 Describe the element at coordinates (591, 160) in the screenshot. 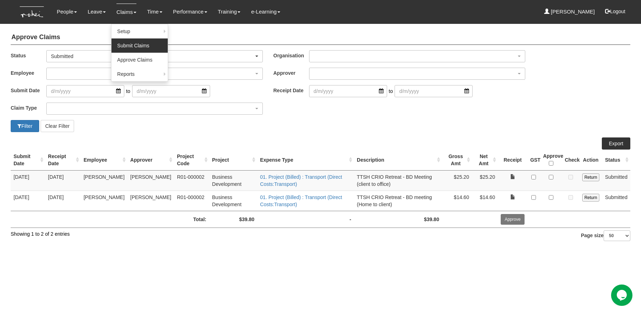

I see `th: Action` at that location.